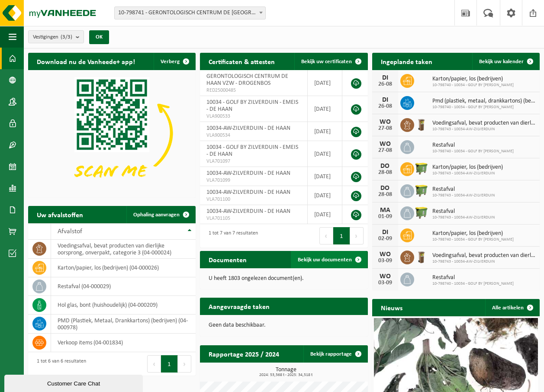 The height and width of the screenshot is (392, 544). I want to click on h2: Certificaten & attesten, so click(242, 61).